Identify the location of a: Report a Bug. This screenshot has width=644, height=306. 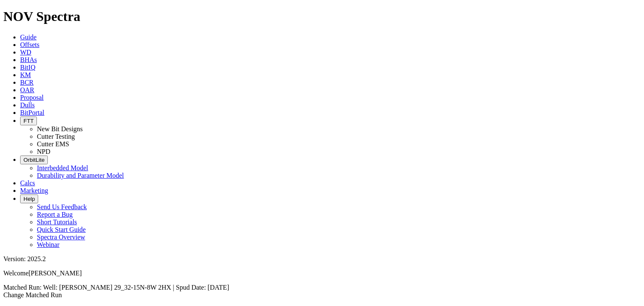
(55, 215).